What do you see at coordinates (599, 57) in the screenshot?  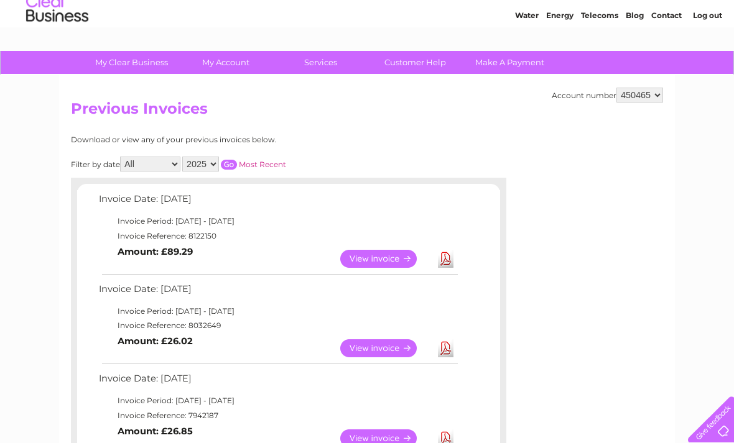 I see `a: Telecoms` at bounding box center [599, 57].